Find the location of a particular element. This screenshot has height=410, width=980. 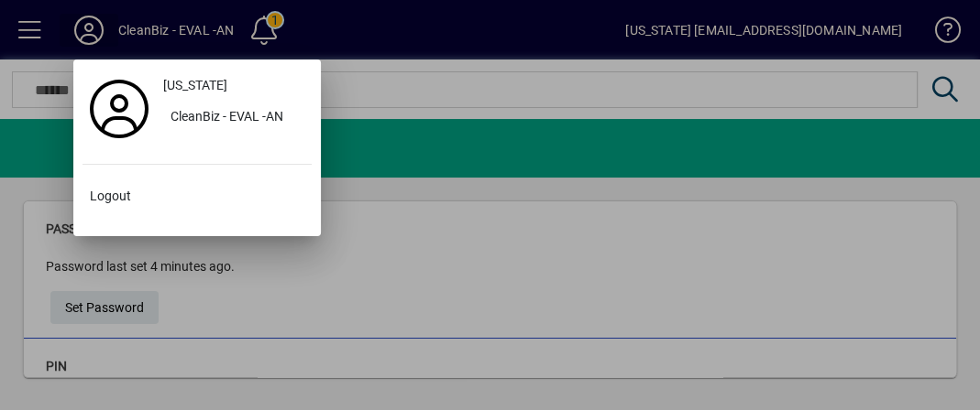

span: Logout is located at coordinates (110, 196).